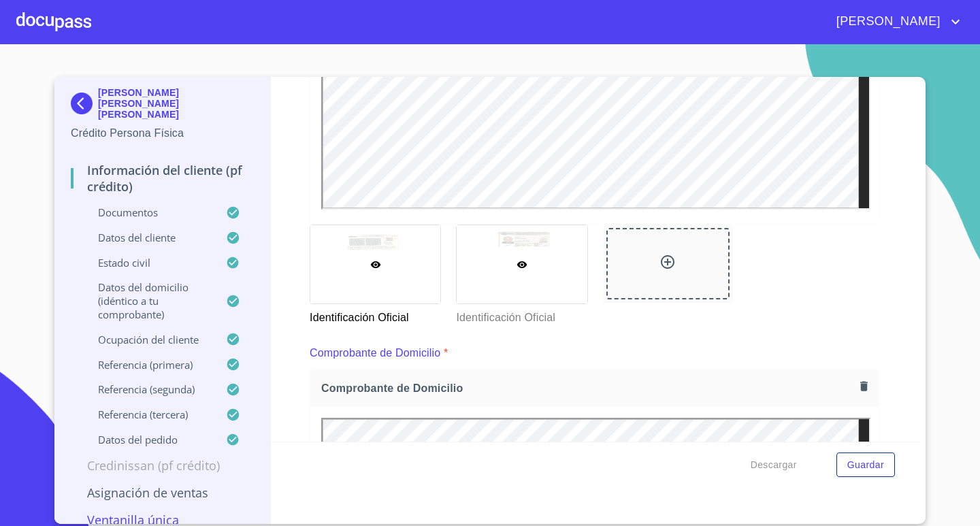 The height and width of the screenshot is (526, 980). I want to click on button: account of current user, so click(895, 22).